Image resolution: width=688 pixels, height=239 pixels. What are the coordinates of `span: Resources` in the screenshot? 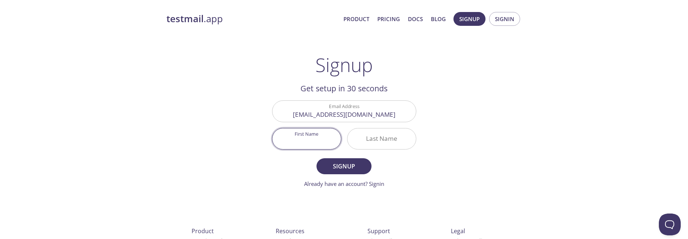 It's located at (290, 231).